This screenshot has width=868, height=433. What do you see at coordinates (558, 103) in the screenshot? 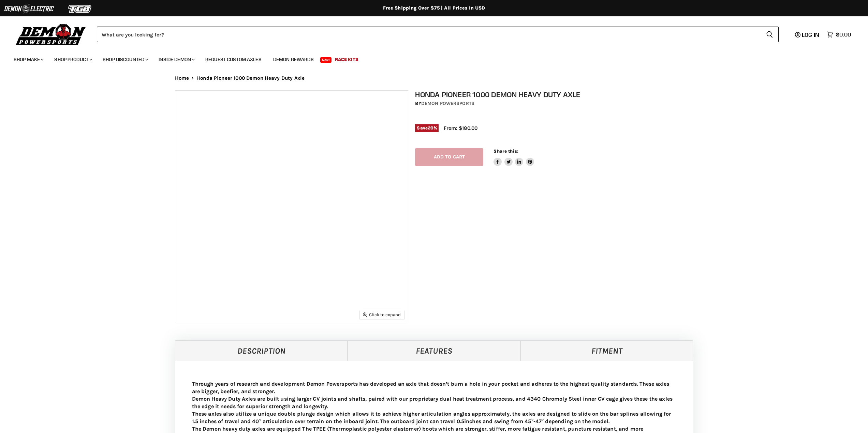
I see `div: by` at bounding box center [558, 103].